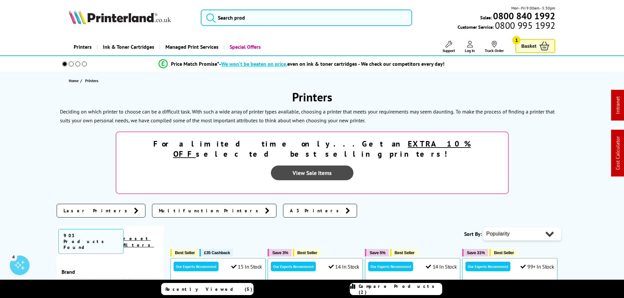  Describe the element at coordinates (92, 81) in the screenshot. I see `span: Printers` at that location.